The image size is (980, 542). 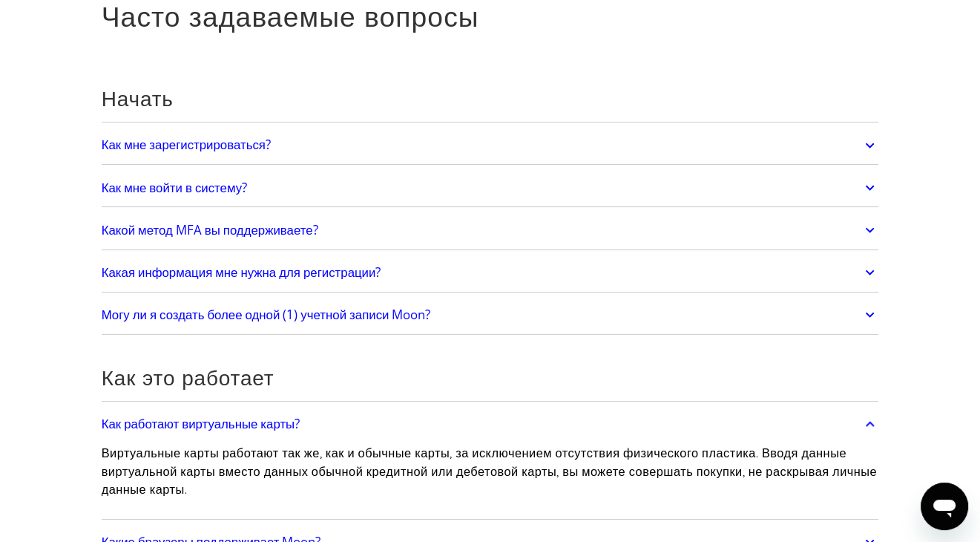 What do you see at coordinates (137, 98) in the screenshot?
I see `font: Начать` at bounding box center [137, 98].